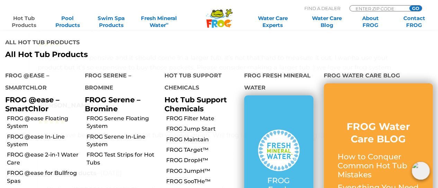 This screenshot has width=438, height=188. I want to click on a: FROG @ease 2-in-1 Water Care, so click(43, 159).